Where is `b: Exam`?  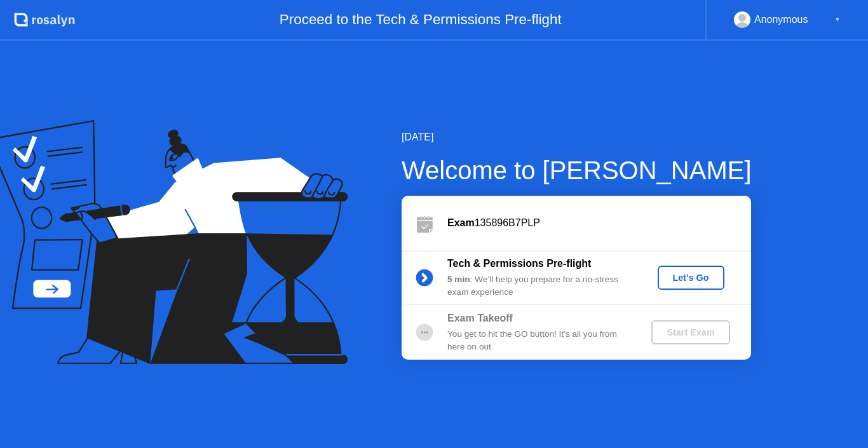
b: Exam is located at coordinates (461, 223).